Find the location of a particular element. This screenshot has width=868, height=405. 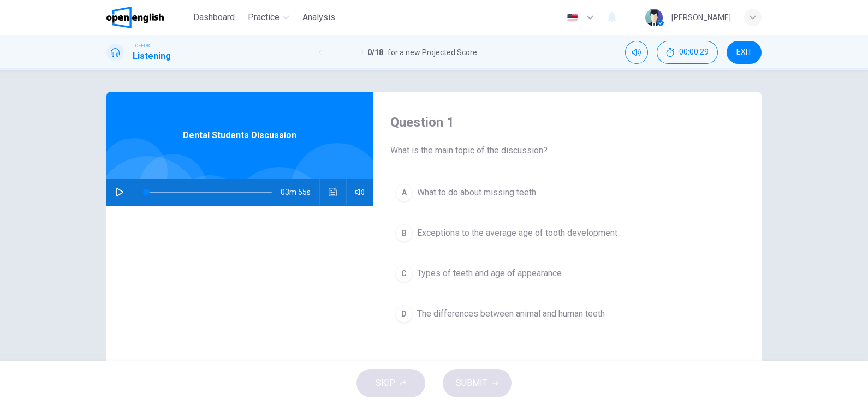

span: The differences between animal and human teeth is located at coordinates (511, 314).